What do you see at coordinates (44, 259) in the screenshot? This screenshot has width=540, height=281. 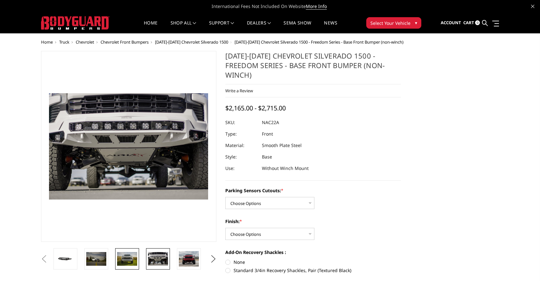 I see `button: Previous` at bounding box center [44, 259].